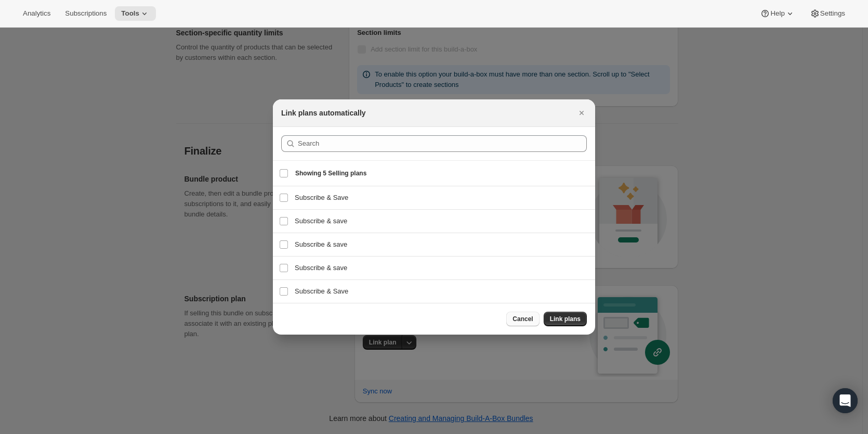  Describe the element at coordinates (135, 14) in the screenshot. I see `button: Tools` at that location.